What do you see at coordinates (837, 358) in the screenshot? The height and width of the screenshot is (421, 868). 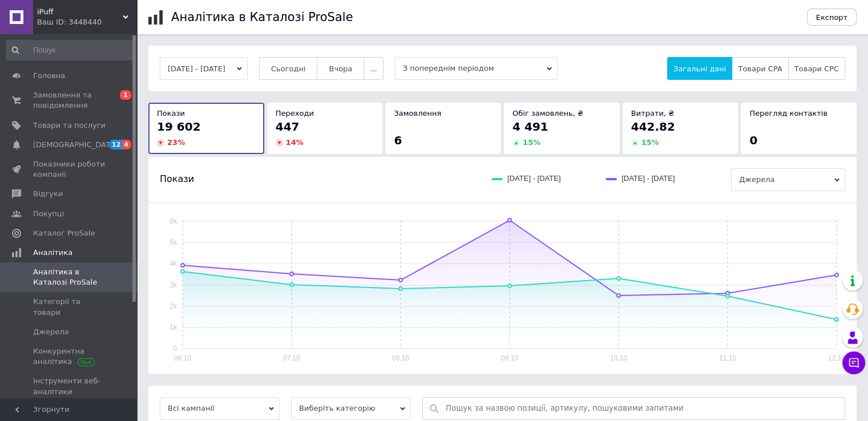 I see `text: 12.10` at bounding box center [837, 358].